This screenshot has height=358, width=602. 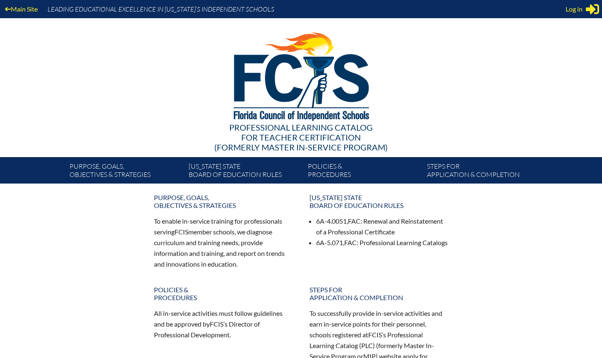 I want to click on p: To enable in-service training for professionals serving member schools, we diagnose curriculum an..., so click(x=223, y=242).